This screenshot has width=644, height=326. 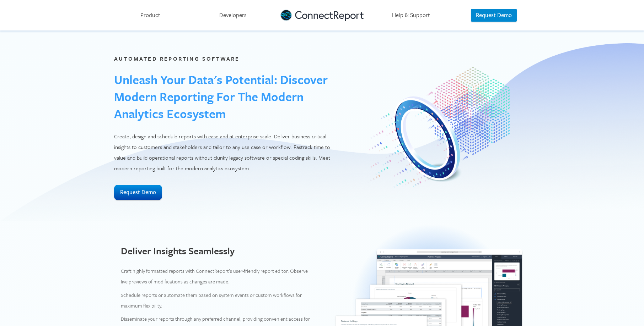 I want to click on p: Schedule reports or automate them based on system events or custom workflows for maximum flexibil..., so click(x=215, y=300).